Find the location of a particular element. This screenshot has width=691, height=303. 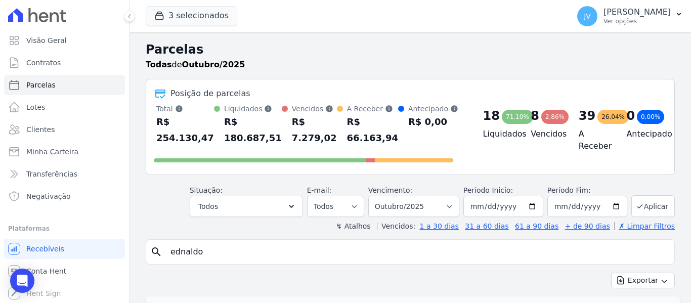

div: Open Intercom Messenger is located at coordinates (22, 281).